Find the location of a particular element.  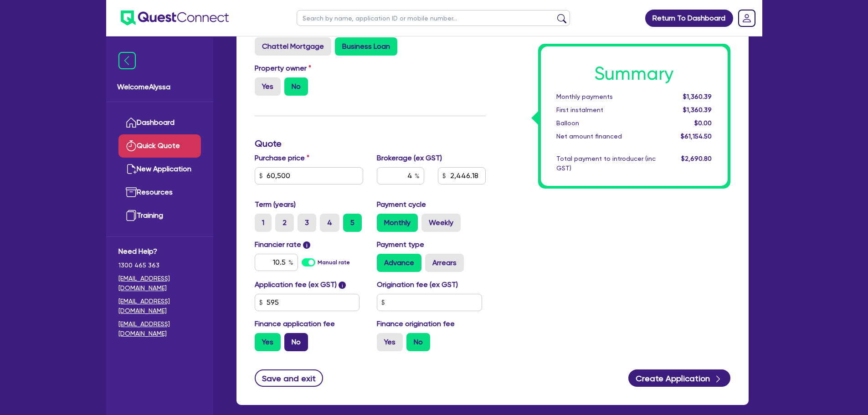

button: Create Application is located at coordinates (679, 378).